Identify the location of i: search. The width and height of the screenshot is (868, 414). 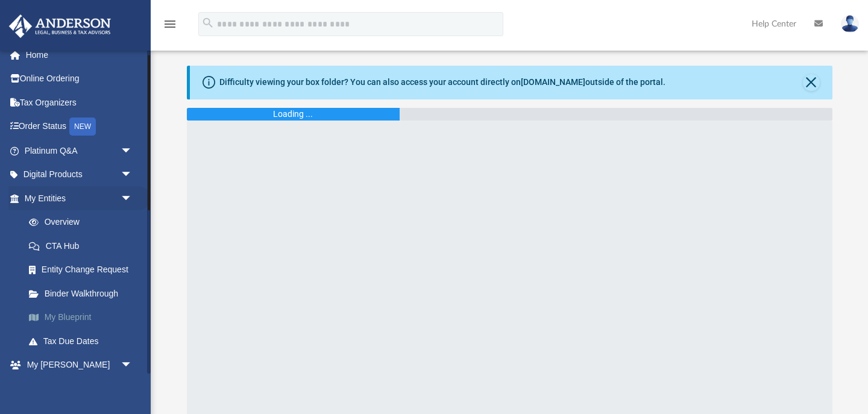
(208, 23).